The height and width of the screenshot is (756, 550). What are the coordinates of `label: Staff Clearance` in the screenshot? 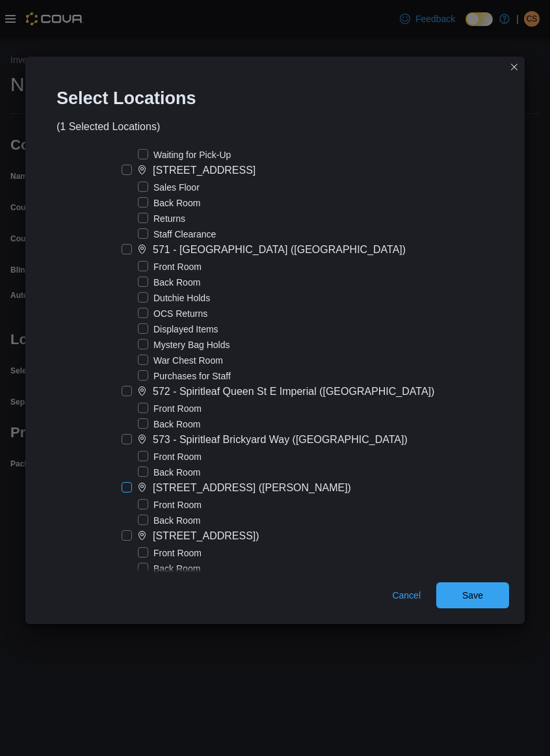 It's located at (176, 235).